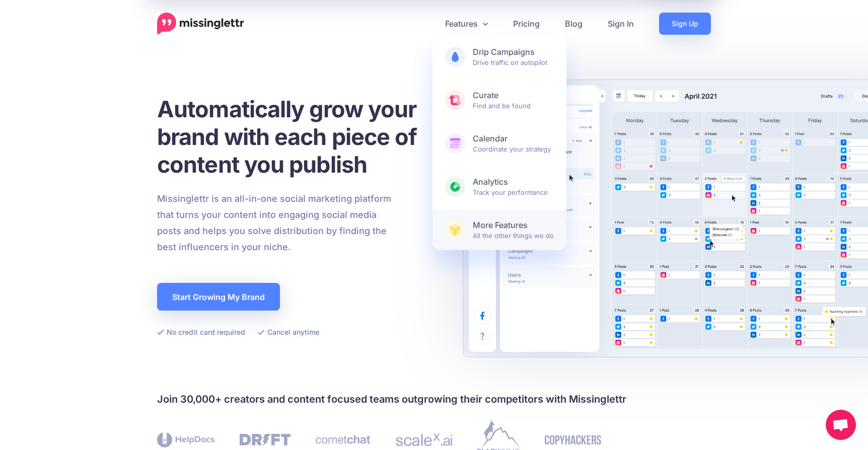 The width and height of the screenshot is (868, 450). I want to click on a: Sign Up, so click(685, 24).